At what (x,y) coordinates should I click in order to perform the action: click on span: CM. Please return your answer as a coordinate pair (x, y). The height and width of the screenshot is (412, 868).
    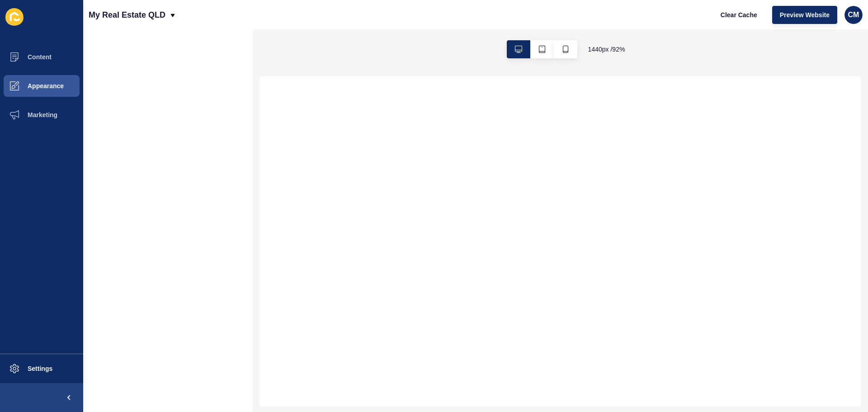
    Looking at the image, I should click on (854, 15).